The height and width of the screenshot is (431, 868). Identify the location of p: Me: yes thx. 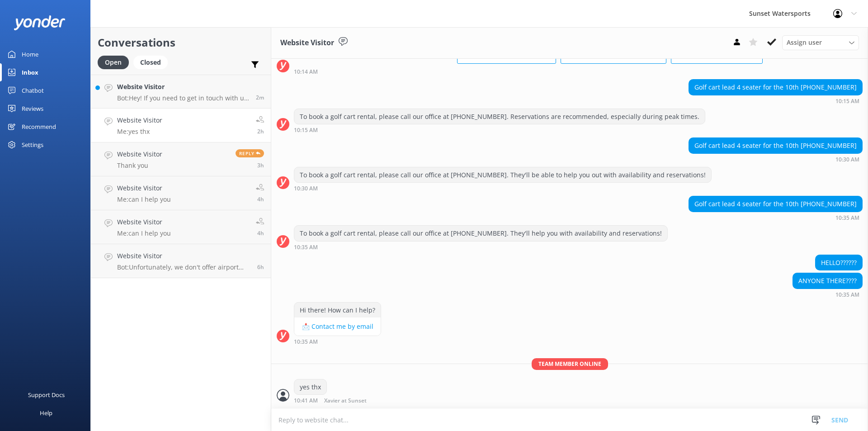
(140, 132).